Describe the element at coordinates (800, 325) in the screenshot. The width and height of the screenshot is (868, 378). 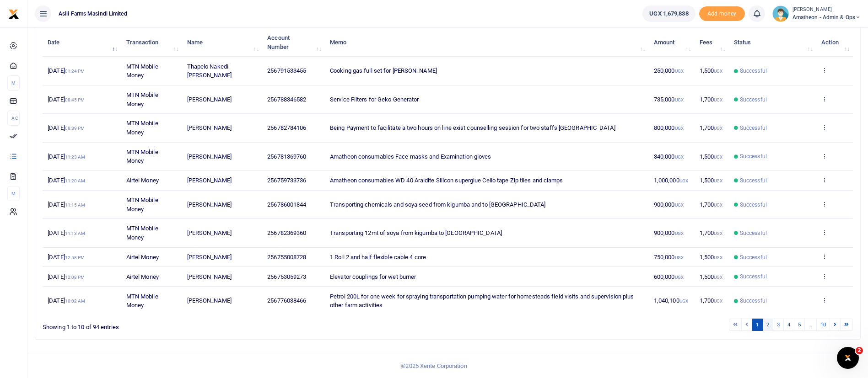
I see `a: 5` at that location.